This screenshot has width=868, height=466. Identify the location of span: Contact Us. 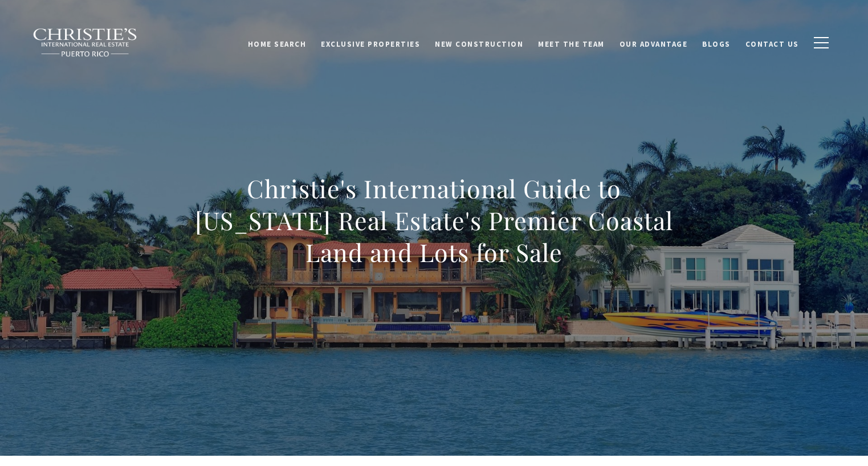
(773, 41).